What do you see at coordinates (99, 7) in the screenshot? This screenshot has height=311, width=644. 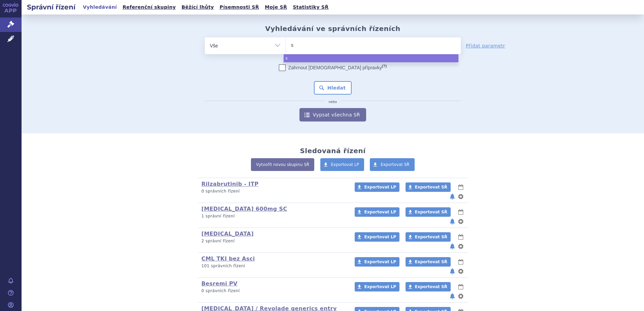 I see `a: Vyhledávání` at bounding box center [99, 7].